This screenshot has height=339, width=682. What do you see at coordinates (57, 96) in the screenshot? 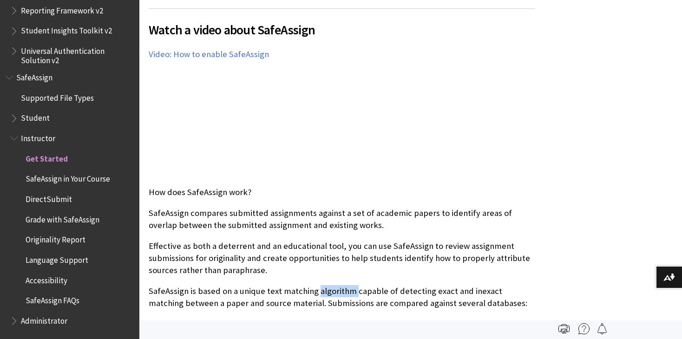
I see `span: Supported File Types` at bounding box center [57, 96].